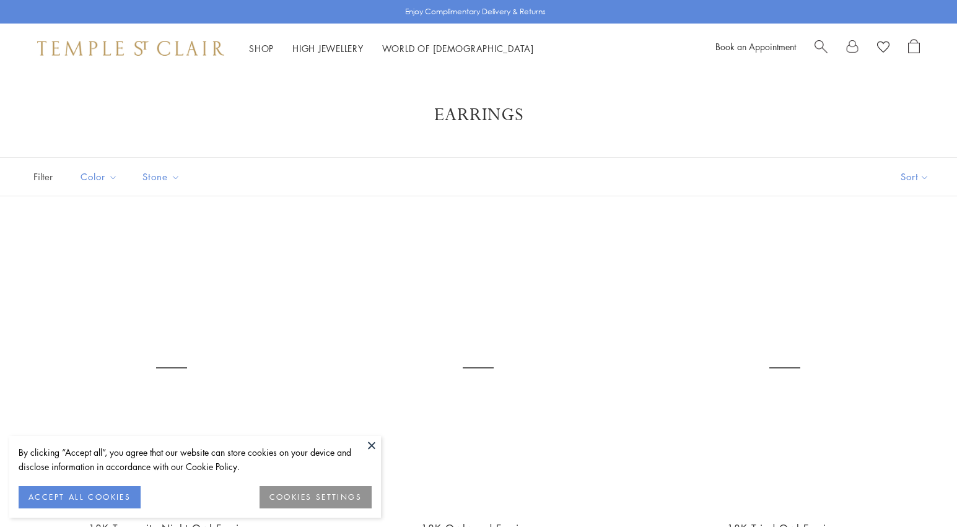 The image size is (957, 527). What do you see at coordinates (100, 177) in the screenshot?
I see `span: Color` at bounding box center [100, 177].